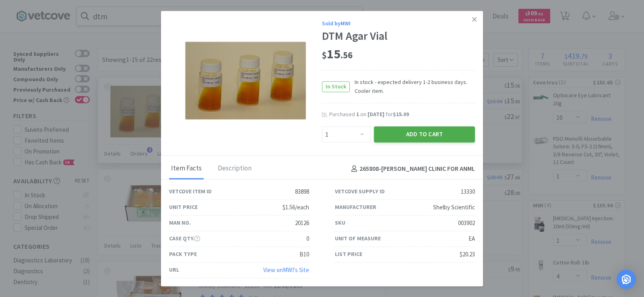 The height and width of the screenshot is (297, 644). I want to click on div: 13330, so click(468, 192).